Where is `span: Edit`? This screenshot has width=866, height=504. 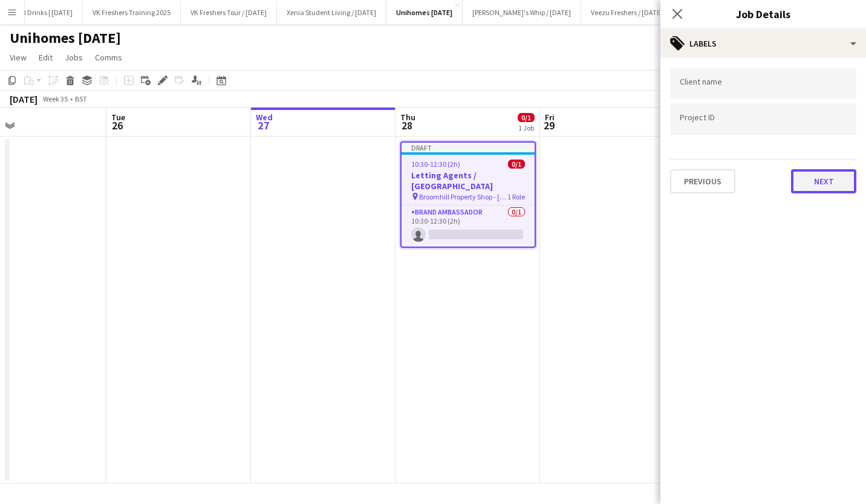
span: Edit is located at coordinates (45, 57).